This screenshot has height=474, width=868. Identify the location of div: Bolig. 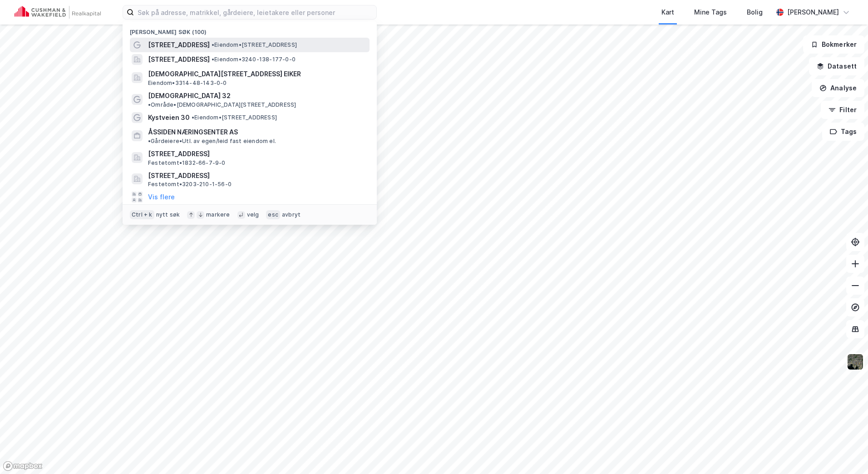
(754, 12).